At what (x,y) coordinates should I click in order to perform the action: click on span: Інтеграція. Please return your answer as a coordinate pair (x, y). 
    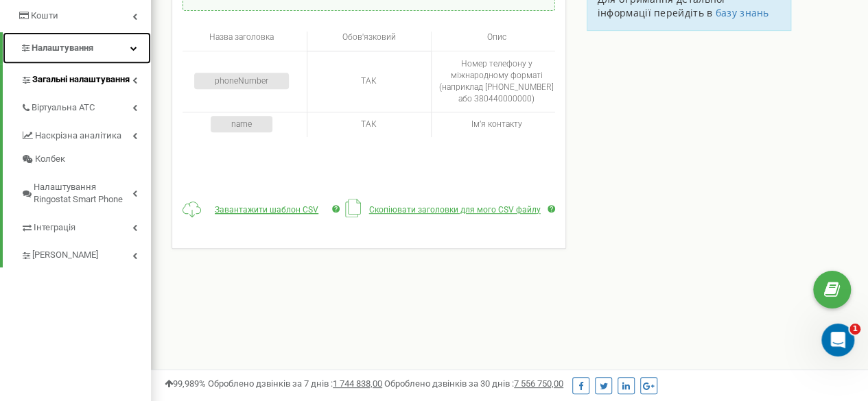
    Looking at the image, I should click on (54, 228).